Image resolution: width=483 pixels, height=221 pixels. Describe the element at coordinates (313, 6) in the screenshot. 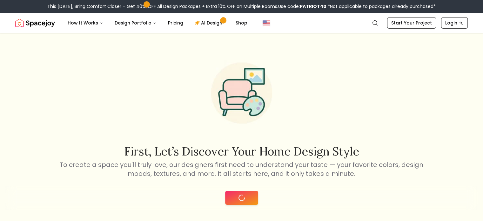

I see `b: PATRIOT40` at that location.